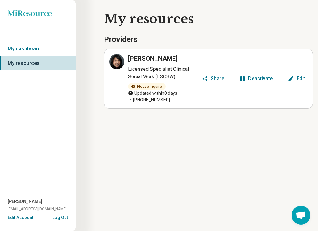 The image size is (318, 231). I want to click on div: Share, so click(217, 79).